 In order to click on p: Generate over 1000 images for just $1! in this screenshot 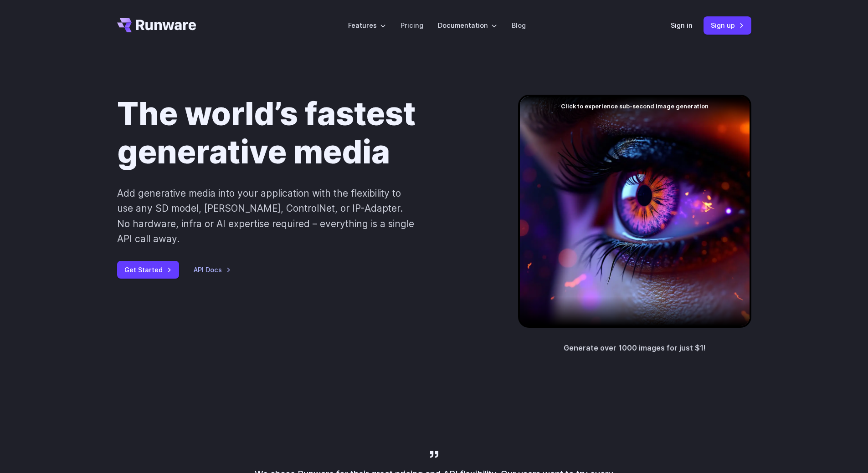, I will do `click(635, 348)`.